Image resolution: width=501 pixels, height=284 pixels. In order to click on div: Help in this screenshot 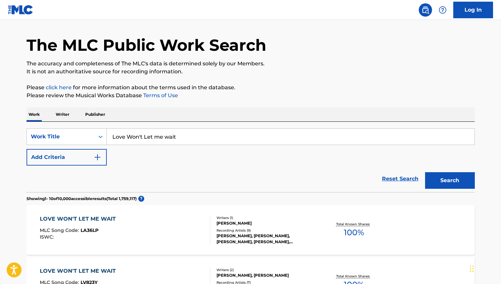, I will do `click(443, 10)`.